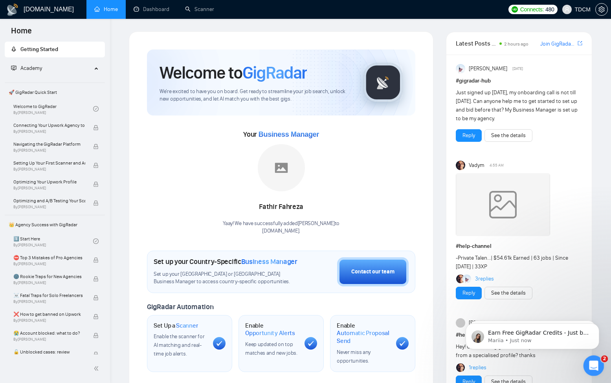 The height and width of the screenshot is (383, 611). Describe the element at coordinates (49, 258) in the screenshot. I see `span: ⛔ Top 3 Mistakes of Pro Agencies` at that location.